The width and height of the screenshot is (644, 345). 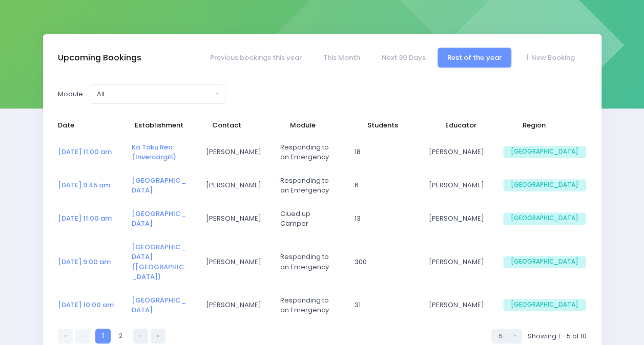 What do you see at coordinates (99, 58) in the screenshot?
I see `h3: Upcoming Bookings` at bounding box center [99, 58].